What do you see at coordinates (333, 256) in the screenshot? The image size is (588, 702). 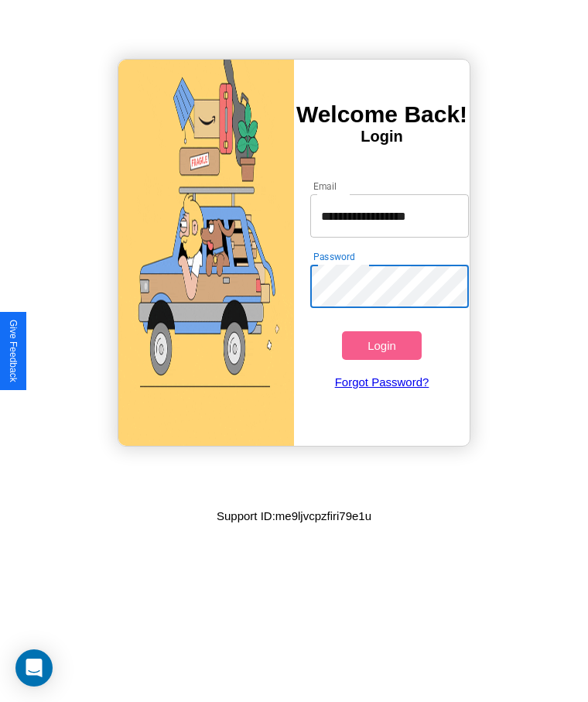 I see `label: Password` at bounding box center [333, 256].